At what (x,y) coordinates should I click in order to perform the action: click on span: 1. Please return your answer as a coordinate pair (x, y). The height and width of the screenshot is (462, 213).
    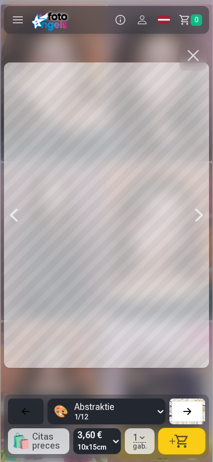
    Looking at the image, I should click on (136, 438).